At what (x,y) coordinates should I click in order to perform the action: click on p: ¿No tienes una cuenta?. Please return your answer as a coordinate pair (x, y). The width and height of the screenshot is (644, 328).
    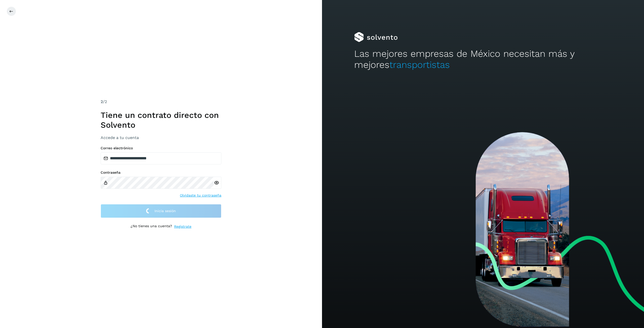
    Looking at the image, I should click on (151, 227).